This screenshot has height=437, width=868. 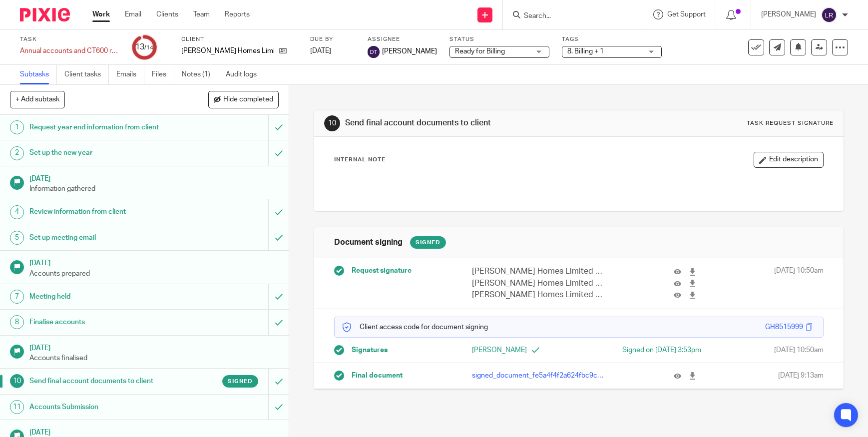 What do you see at coordinates (17, 212) in the screenshot?
I see `div: 4` at bounding box center [17, 212].